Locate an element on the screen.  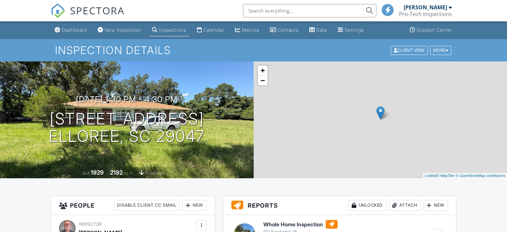
input: Search everything... is located at coordinates (310, 11).